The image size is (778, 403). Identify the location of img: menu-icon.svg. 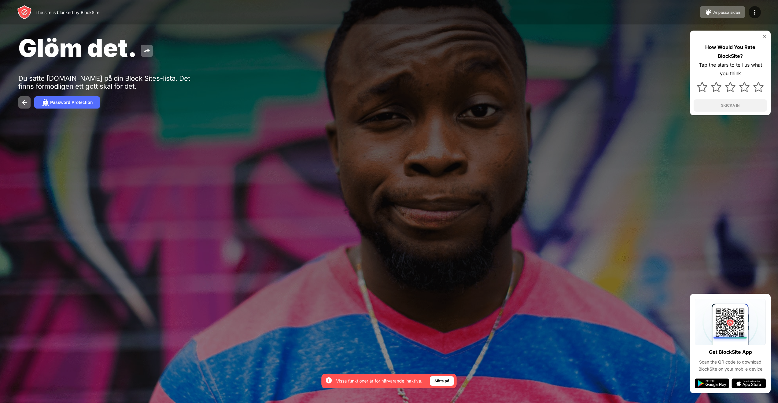
(754, 12).